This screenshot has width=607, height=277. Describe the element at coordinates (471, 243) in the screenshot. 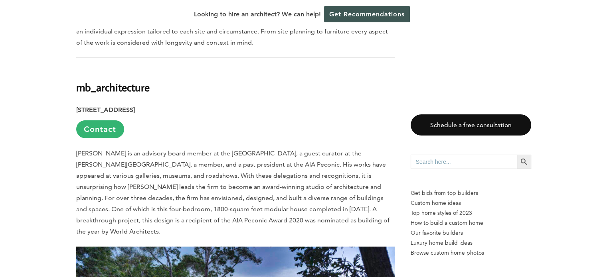

I see `a: Luxury home build ideas` at that location.